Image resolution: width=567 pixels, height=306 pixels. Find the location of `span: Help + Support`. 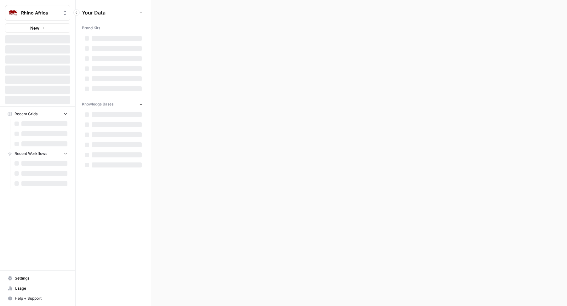

span: Help + Support is located at coordinates (41, 299).